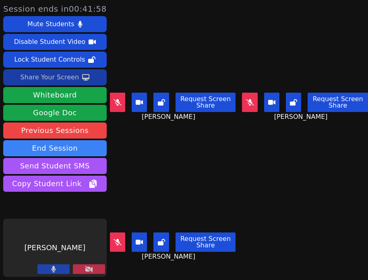 This screenshot has width=368, height=280. What do you see at coordinates (55, 60) in the screenshot?
I see `button: Lock Student Controls` at bounding box center [55, 60].